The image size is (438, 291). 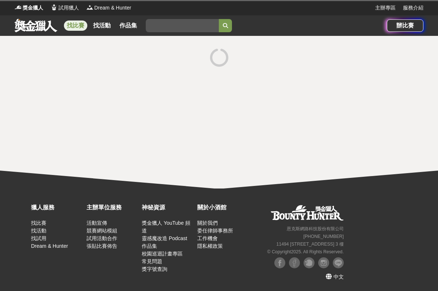 I want to click on a: LogoDream & Hunter, so click(x=109, y=8).